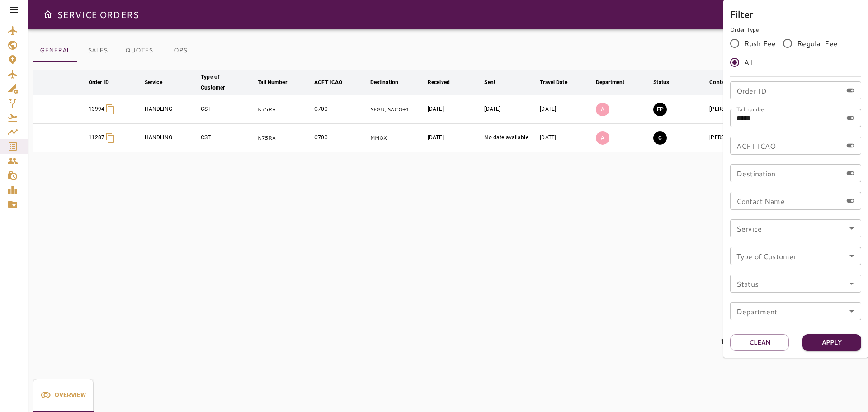 This screenshot has height=412, width=868. What do you see at coordinates (751, 109) in the screenshot?
I see `label: Tail number` at bounding box center [751, 109].